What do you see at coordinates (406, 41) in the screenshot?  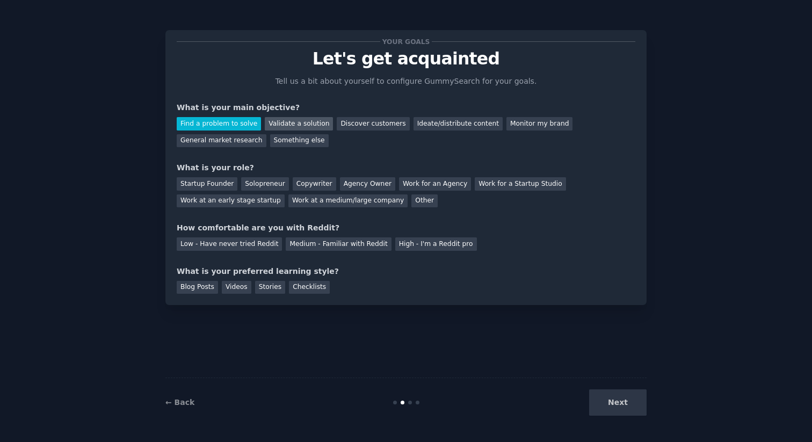 I see `span: Your goals` at bounding box center [406, 41].